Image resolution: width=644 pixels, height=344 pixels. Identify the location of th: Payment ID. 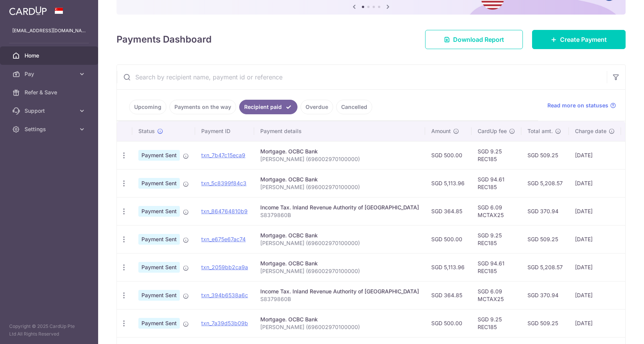
(224, 131).